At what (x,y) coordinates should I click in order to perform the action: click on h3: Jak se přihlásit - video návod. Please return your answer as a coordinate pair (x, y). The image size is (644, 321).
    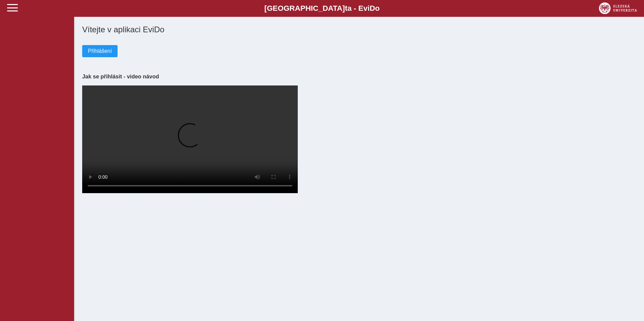
    Looking at the image, I should click on (359, 77).